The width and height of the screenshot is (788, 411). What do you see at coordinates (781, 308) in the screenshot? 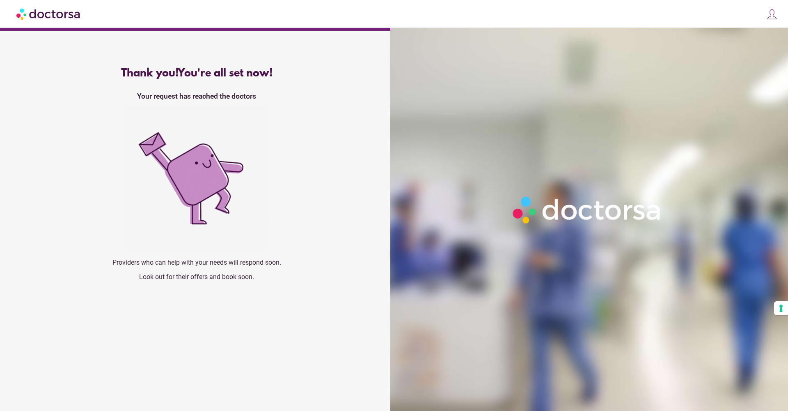
I see `button: Your consent preferences for tracking technologies` at bounding box center [781, 308].